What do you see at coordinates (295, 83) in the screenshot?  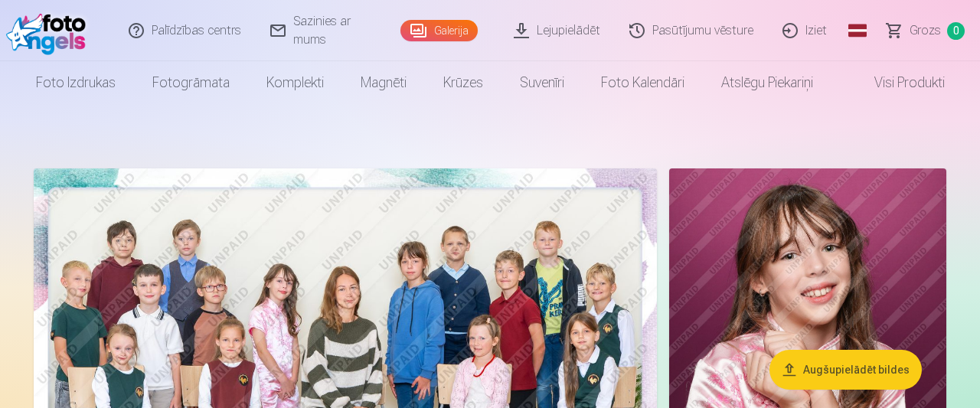 I see `a: Komplekti` at bounding box center [295, 83].